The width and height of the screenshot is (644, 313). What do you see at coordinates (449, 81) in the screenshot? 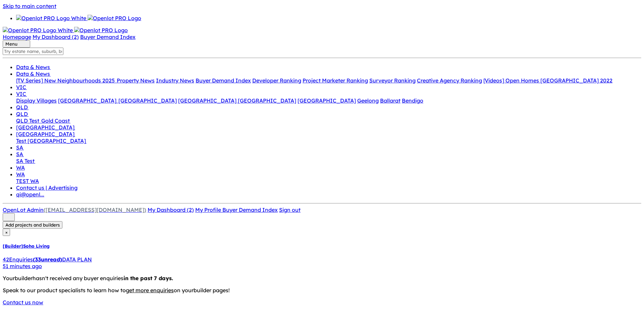
I see `a: Creative Agency Ranking` at bounding box center [449, 81].